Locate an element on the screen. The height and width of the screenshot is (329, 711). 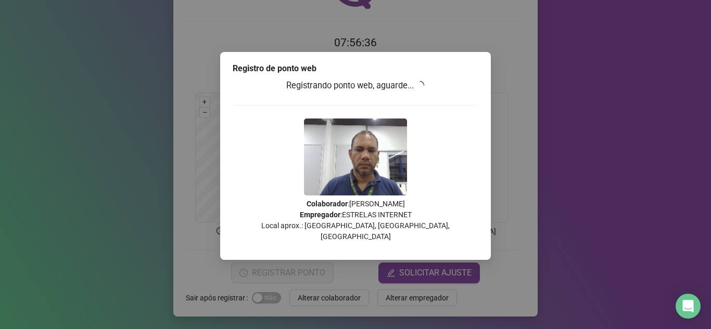
span: loading is located at coordinates (420, 85).